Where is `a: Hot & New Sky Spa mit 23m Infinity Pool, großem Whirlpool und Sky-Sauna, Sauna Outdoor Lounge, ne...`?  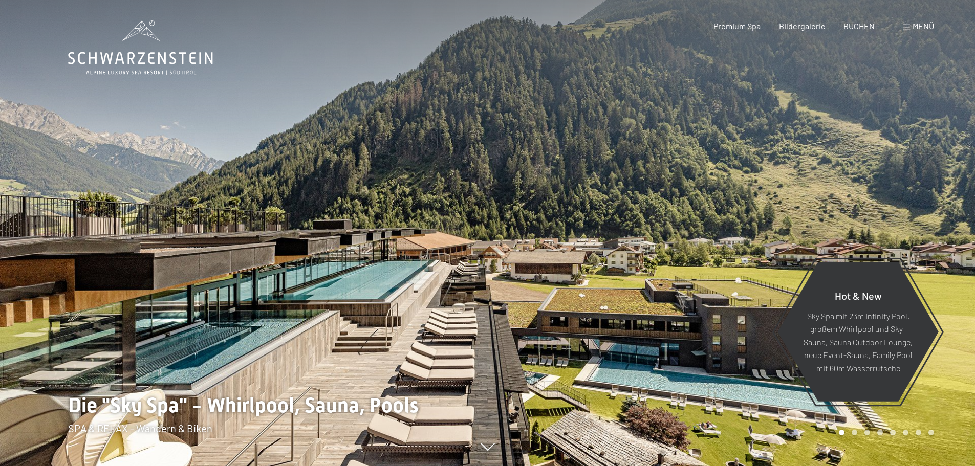
a: Hot & New Sky Spa mit 23m Infinity Pool, großem Whirlpool und Sky-Sauna, Sauna Outdoor Lounge, ne... is located at coordinates (858, 332).